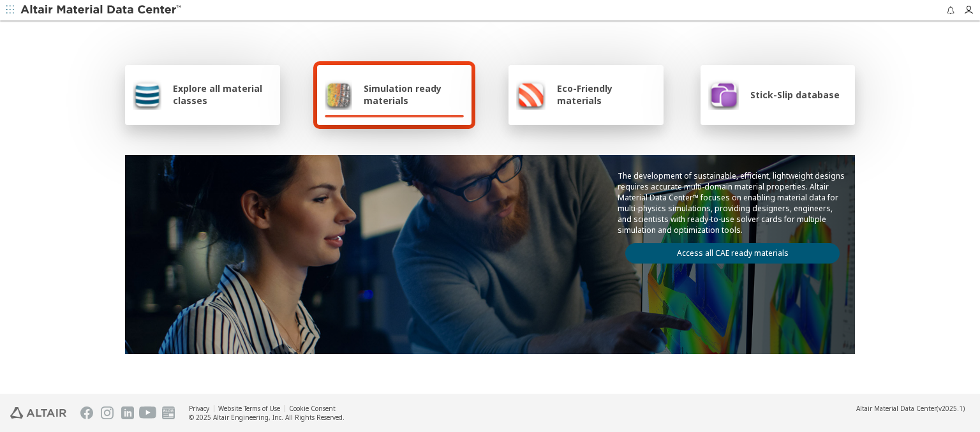 The image size is (980, 432). Describe the element at coordinates (911, 409) in the screenshot. I see `div: (v2025.1)` at that location.